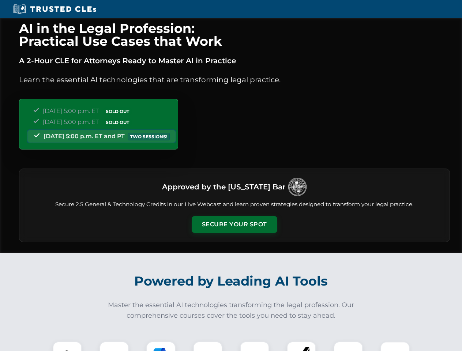 This screenshot has width=462, height=351. Describe the element at coordinates (231, 281) in the screenshot. I see `h2: Powered by Leading AI Tools` at that location.